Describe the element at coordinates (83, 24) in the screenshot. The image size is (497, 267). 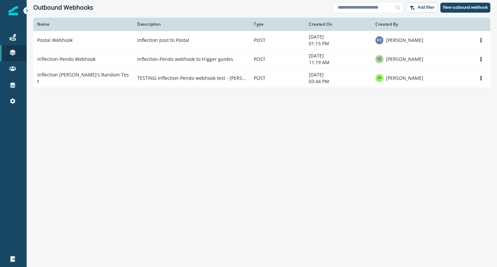
I see `div: Name` at that location.